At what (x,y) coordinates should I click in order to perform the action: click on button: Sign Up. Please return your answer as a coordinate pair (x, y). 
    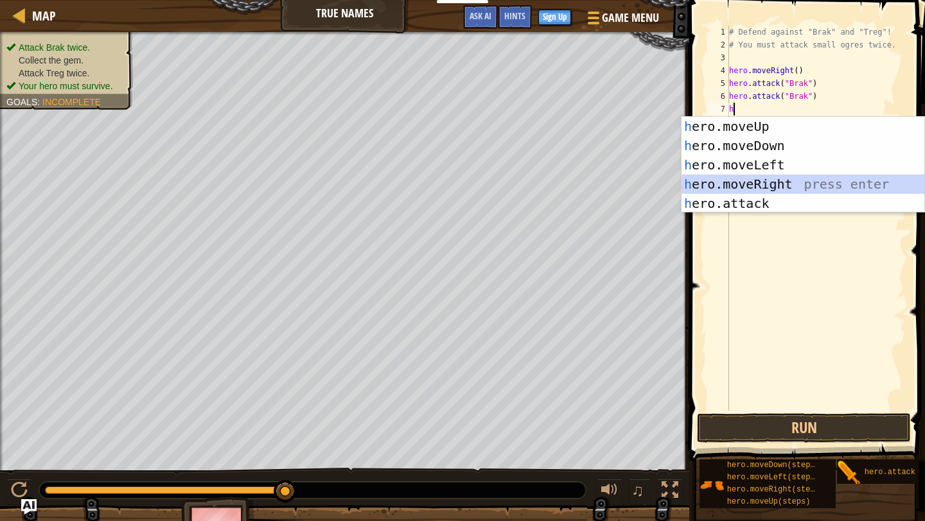
    Looking at the image, I should click on (554, 17).